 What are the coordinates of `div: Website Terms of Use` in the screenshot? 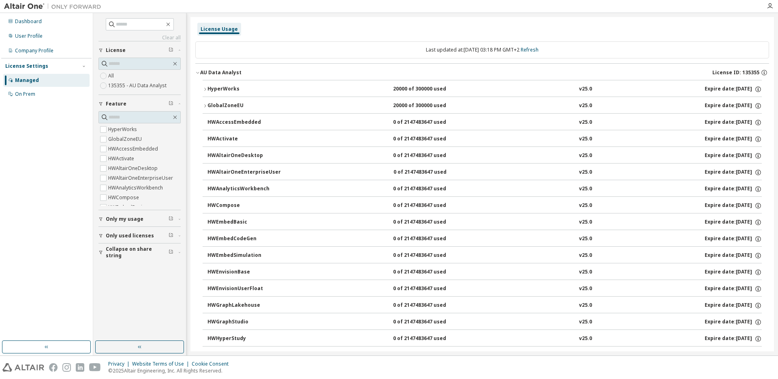 It's located at (162, 364).